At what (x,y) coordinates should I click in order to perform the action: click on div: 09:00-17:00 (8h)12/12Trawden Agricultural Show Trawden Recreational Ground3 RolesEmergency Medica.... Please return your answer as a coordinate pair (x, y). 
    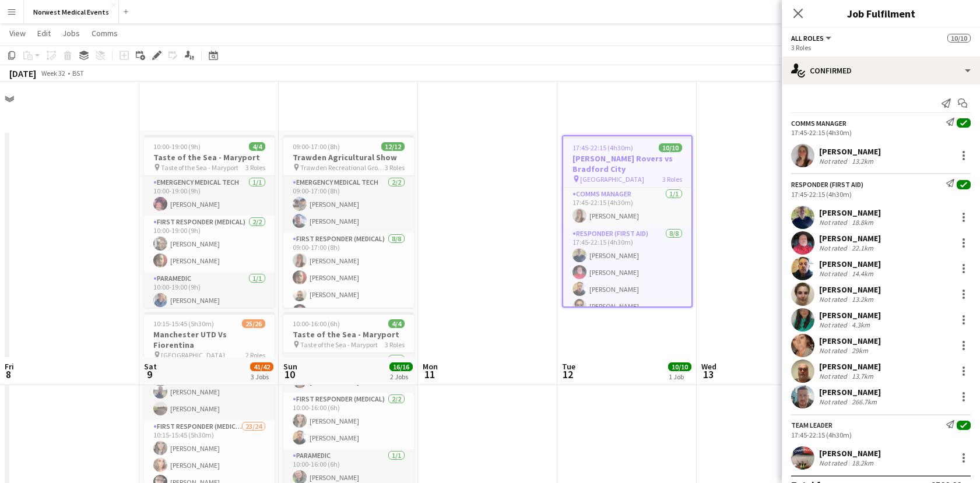
    Looking at the image, I should click on (348, 221).